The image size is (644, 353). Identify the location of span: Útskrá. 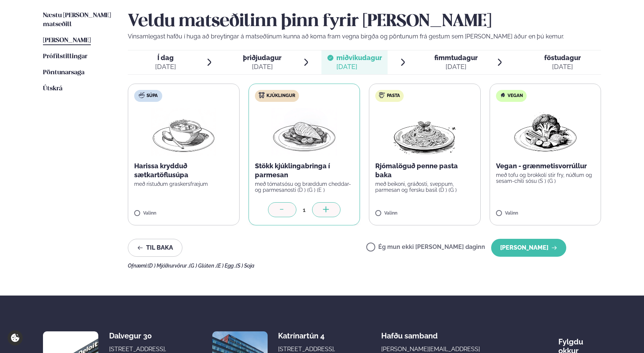
(53, 88).